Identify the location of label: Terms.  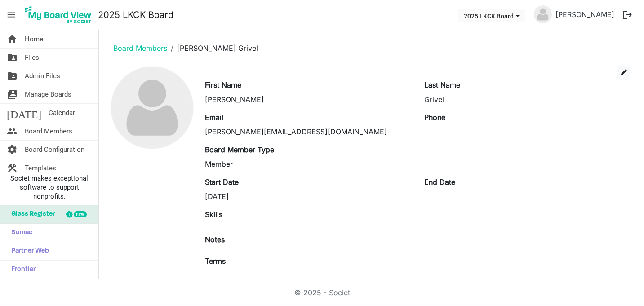
(215, 261).